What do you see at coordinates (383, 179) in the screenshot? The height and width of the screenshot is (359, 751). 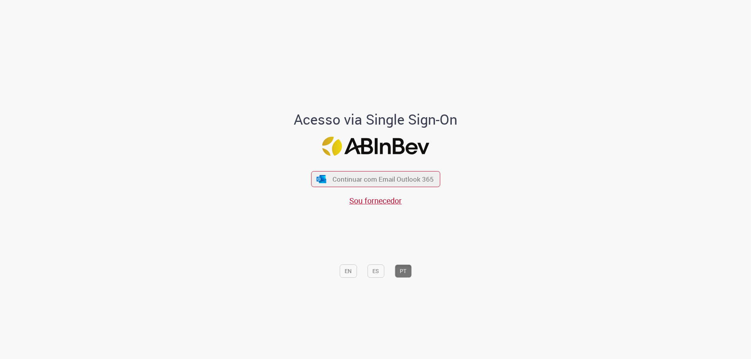 I see `span: Continuar com Email Outlook 365` at bounding box center [383, 179].